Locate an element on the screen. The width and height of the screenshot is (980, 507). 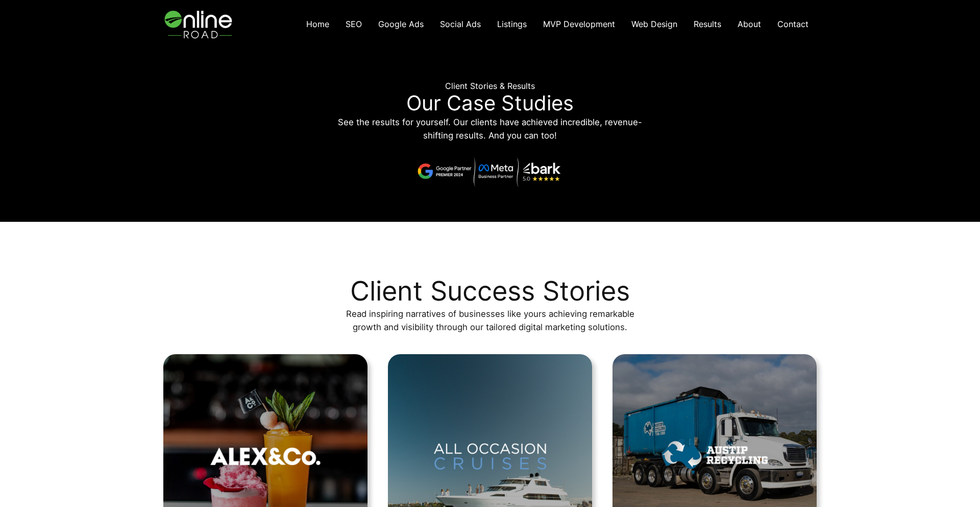
span: MVP Development is located at coordinates (579, 24).